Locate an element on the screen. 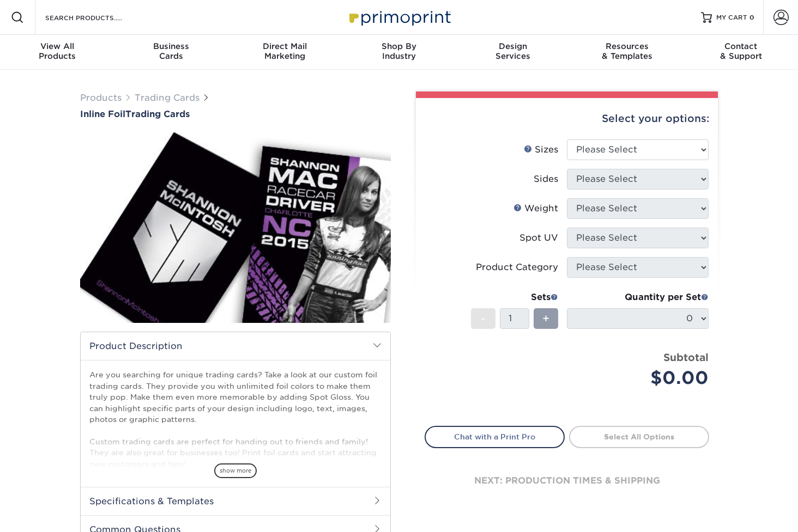 The height and width of the screenshot is (532, 798). div: & Support is located at coordinates (741, 51).